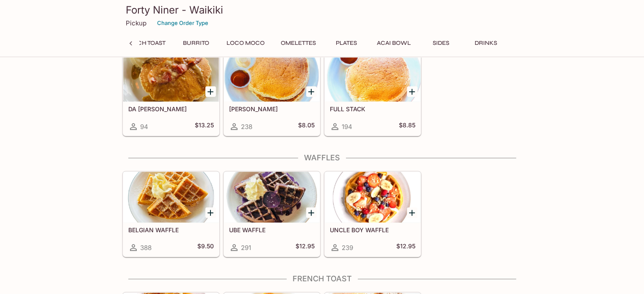  Describe the element at coordinates (171, 214) in the screenshot. I see `a: BELGIAN WAFFLE388$9.50` at that location.